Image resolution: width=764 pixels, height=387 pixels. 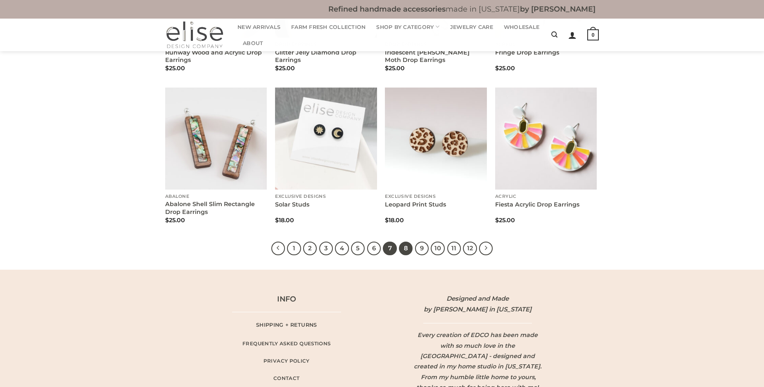 What do you see at coordinates (470, 248) in the screenshot?
I see `a: 12` at bounding box center [470, 248].